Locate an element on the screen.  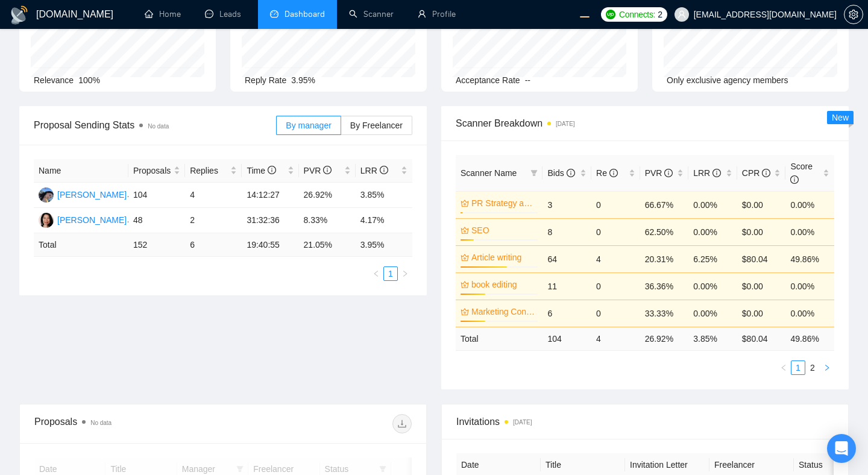
span: Invitations is located at coordinates (645, 421).